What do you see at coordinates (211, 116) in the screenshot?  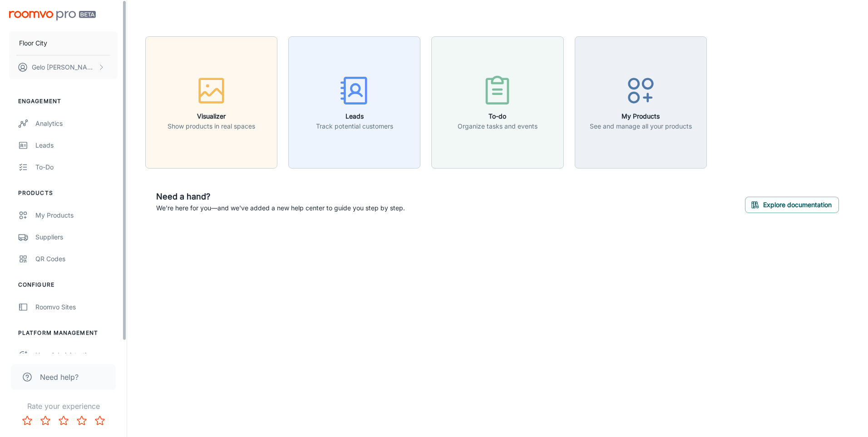 I see `h6: Visualizer` at bounding box center [211, 116].